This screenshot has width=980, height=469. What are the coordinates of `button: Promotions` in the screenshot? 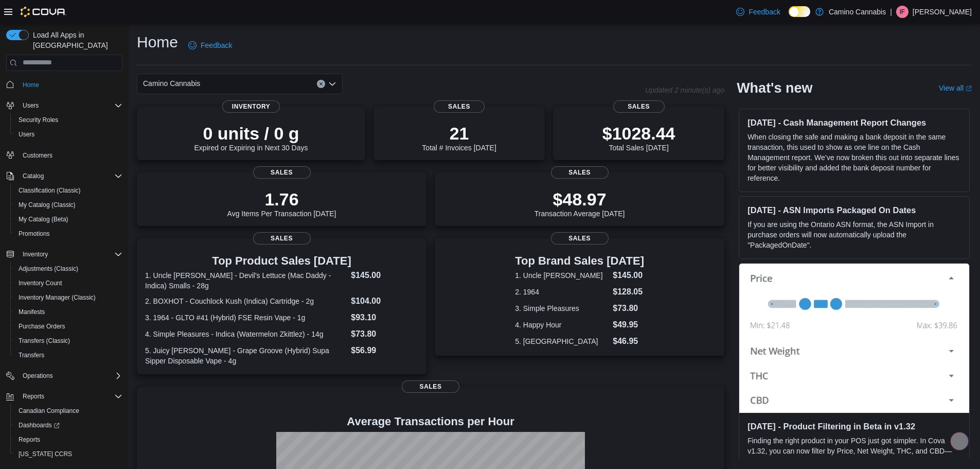 It's located at (68, 234).